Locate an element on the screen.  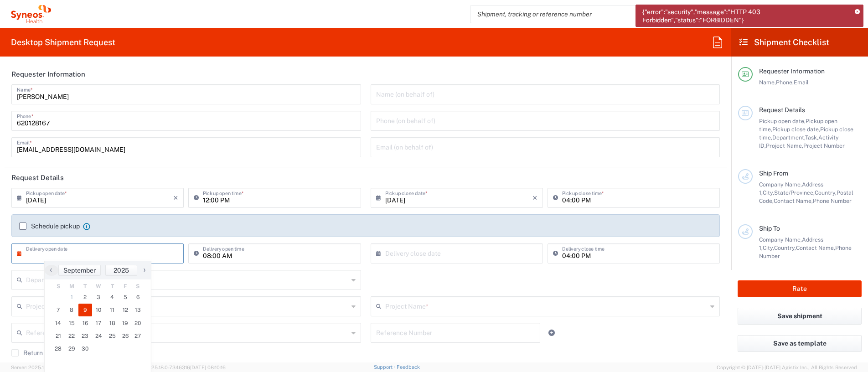
span: 18 is located at coordinates (112, 324).